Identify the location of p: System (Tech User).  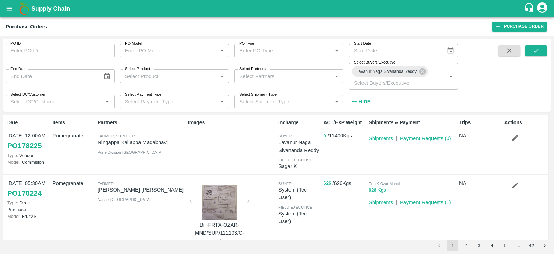
(300, 217).